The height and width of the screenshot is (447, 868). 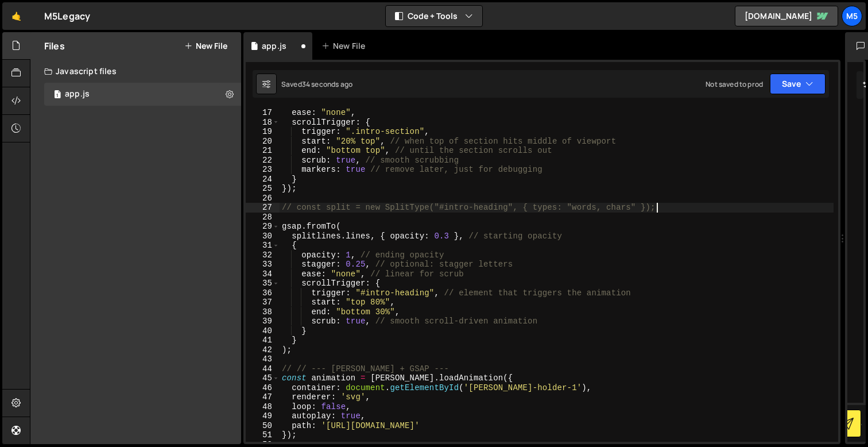 What do you see at coordinates (263, 350) in the screenshot?
I see `div: 42` at bounding box center [263, 350].